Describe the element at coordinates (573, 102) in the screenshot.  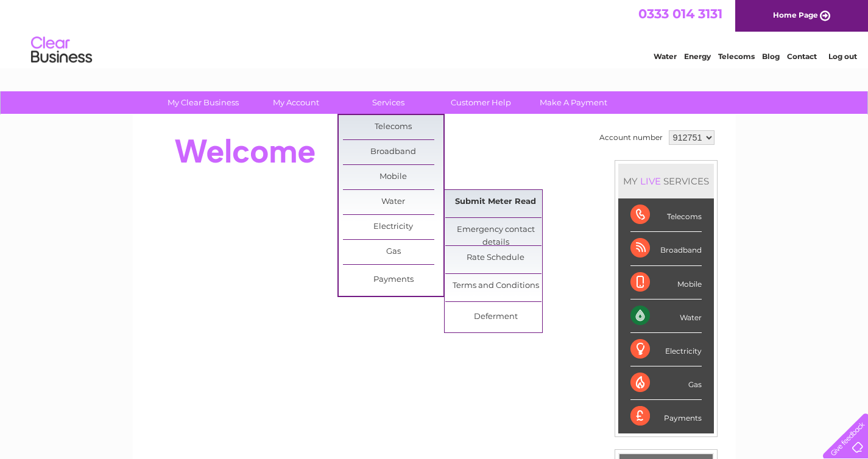
I see `a: Make A Payment` at that location.